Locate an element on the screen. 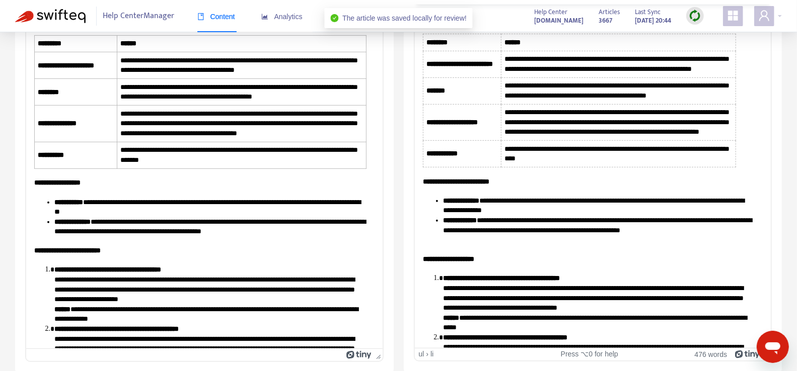  img: sync.dc5367851b00ba804db3.png is located at coordinates (695, 16).